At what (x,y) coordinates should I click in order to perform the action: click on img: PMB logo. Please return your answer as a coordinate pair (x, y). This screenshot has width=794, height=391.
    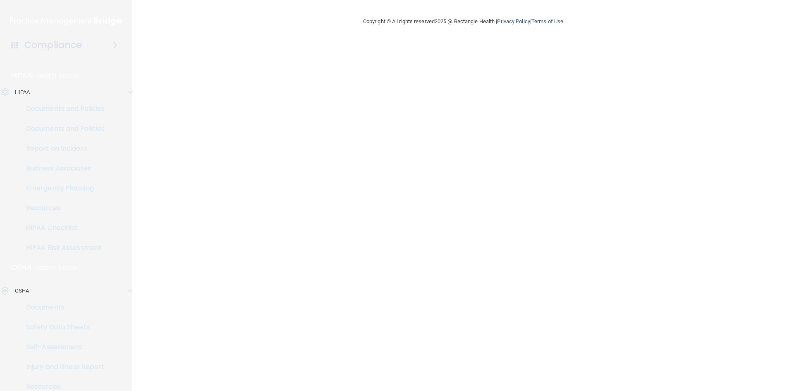
    Looking at the image, I should click on (66, 21).